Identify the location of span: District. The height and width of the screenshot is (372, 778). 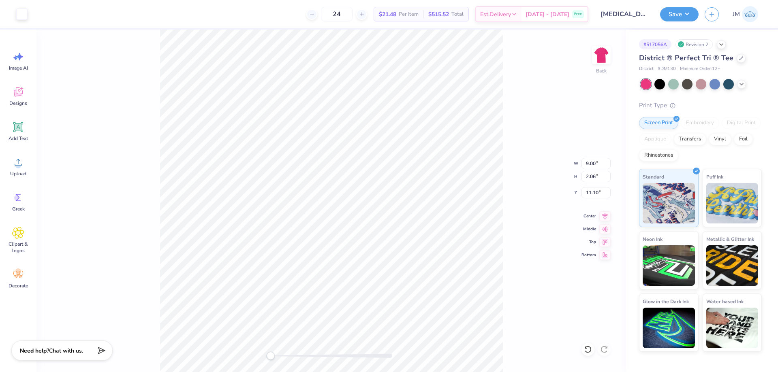
(646, 69).